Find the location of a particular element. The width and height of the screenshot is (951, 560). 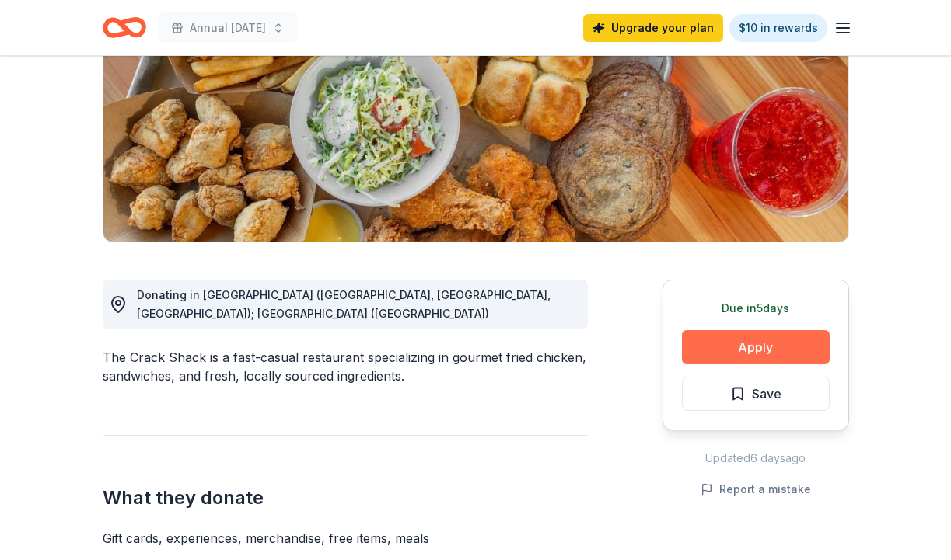

a: Home is located at coordinates (124, 27).